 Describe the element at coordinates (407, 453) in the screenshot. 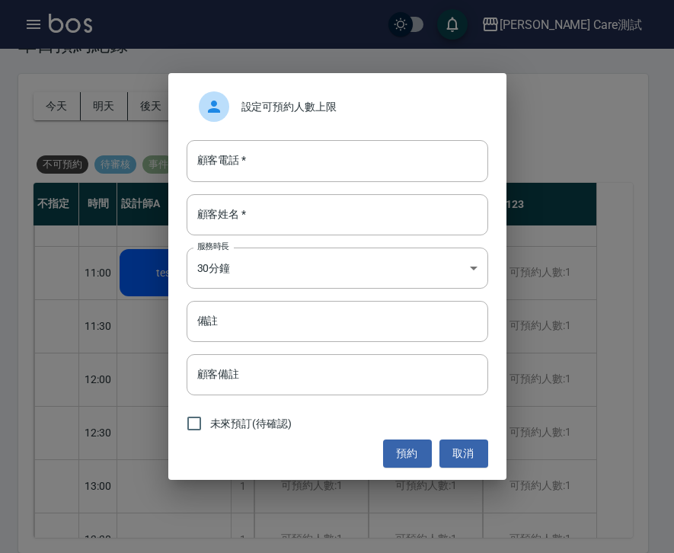

I see `button: 預約` at that location.